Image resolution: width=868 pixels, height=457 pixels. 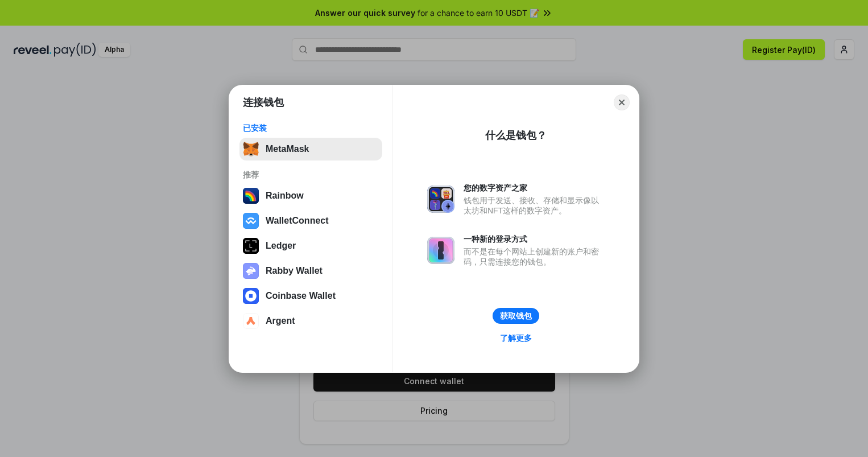 I want to click on div: 获取钱包, so click(x=516, y=316).